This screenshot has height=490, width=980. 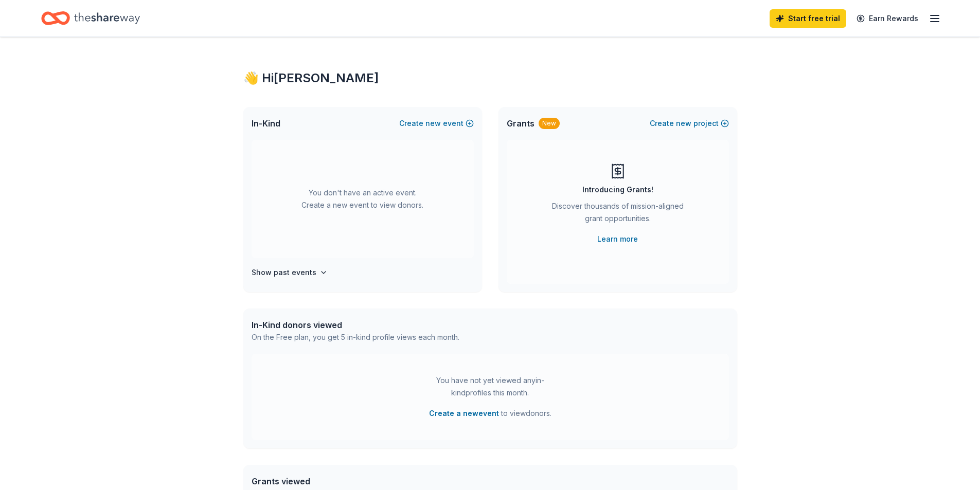 What do you see at coordinates (888, 18) in the screenshot?
I see `a: Earn Rewards` at bounding box center [888, 18].